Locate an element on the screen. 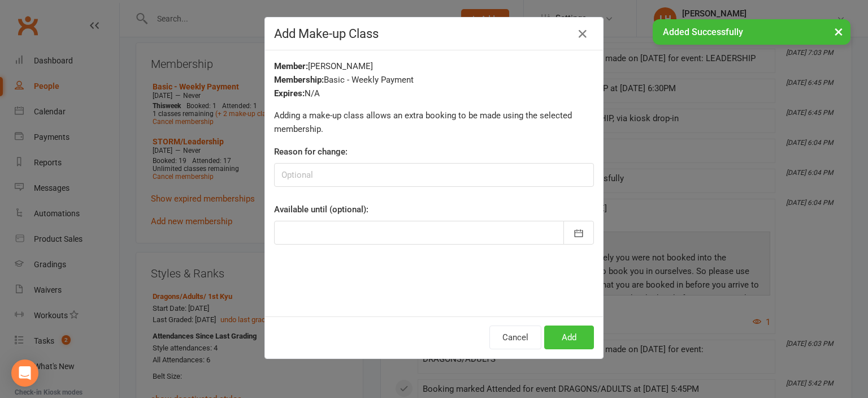  input: Optional is located at coordinates (434, 175).